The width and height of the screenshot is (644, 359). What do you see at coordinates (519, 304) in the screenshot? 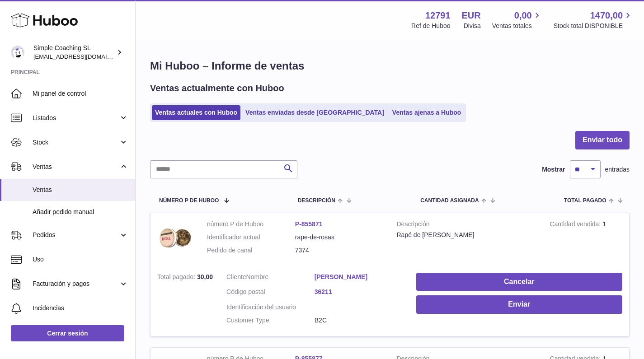
I see `button: Enviar` at bounding box center [519, 304].